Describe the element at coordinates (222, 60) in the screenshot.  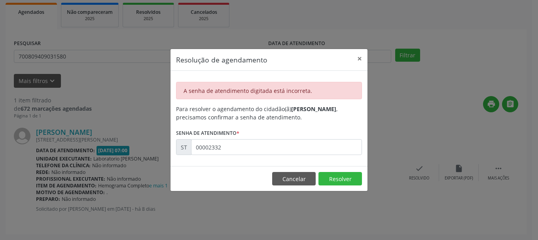
I see `h5: Resolução de agendamento` at that location.